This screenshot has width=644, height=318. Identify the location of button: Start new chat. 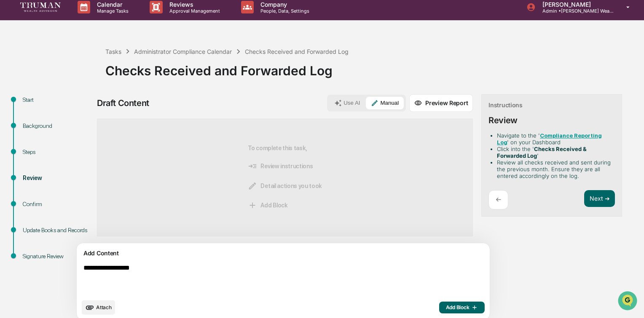
(148, 72).